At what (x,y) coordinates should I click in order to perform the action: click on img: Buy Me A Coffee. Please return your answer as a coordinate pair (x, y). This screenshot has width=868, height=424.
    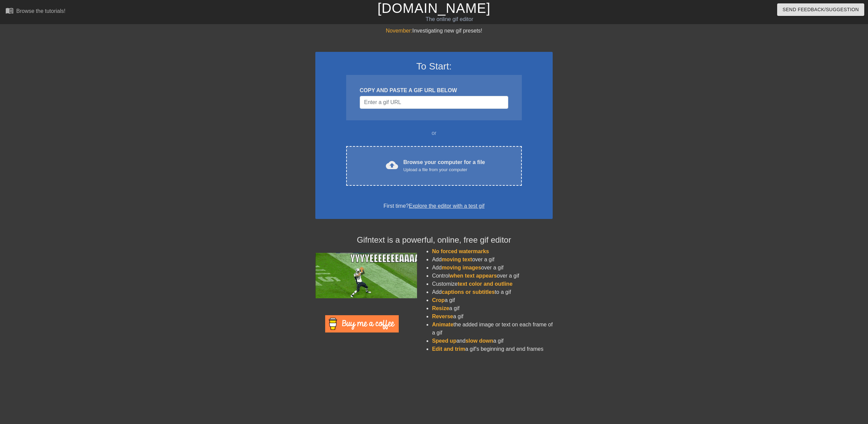
    Looking at the image, I should click on (362, 324).